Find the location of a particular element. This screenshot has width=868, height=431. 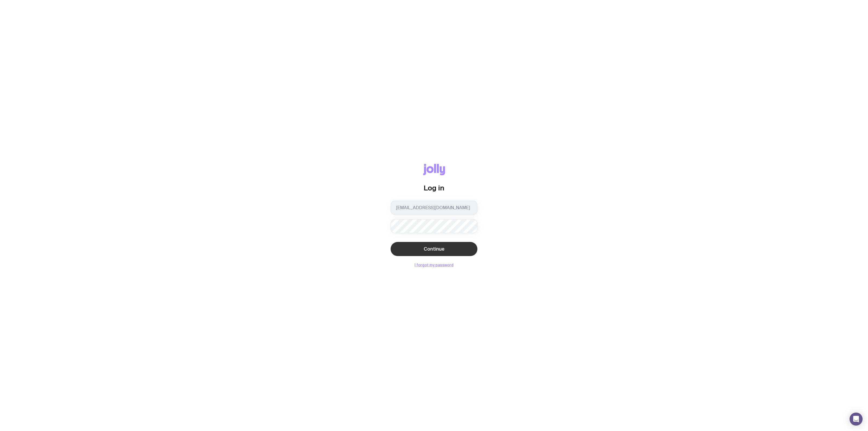

input: you@email.com is located at coordinates (434, 208).